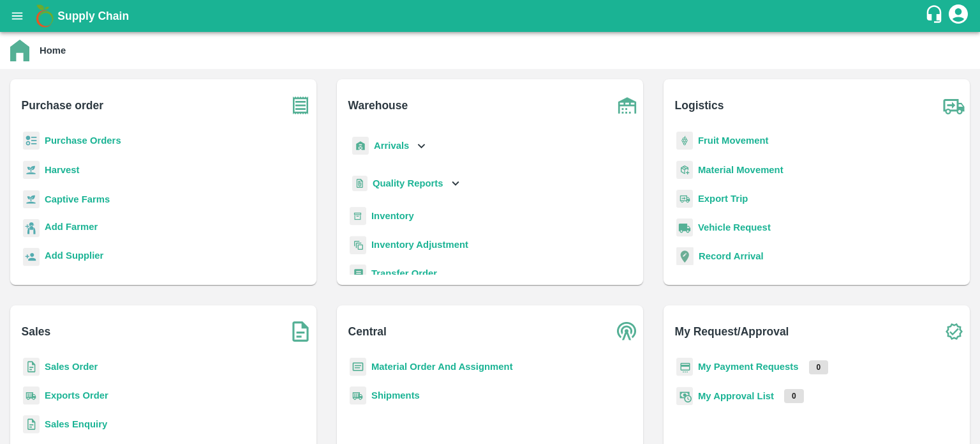 The image size is (980, 444). I want to click on b: Fruit Movement, so click(733, 140).